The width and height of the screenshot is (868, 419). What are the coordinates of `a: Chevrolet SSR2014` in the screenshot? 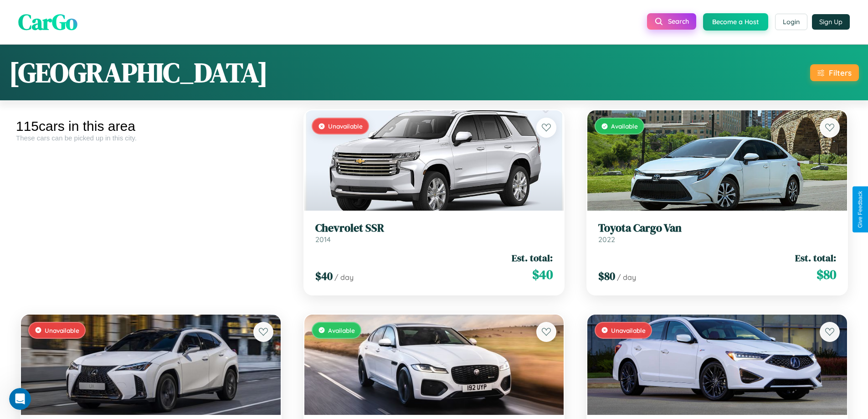 It's located at (434, 233).